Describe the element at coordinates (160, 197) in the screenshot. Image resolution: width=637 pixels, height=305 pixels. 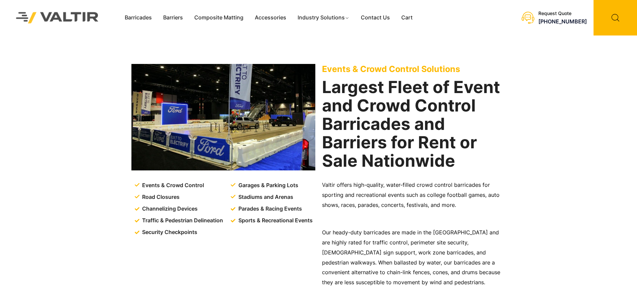
I see `span: Road Closures` at that location.